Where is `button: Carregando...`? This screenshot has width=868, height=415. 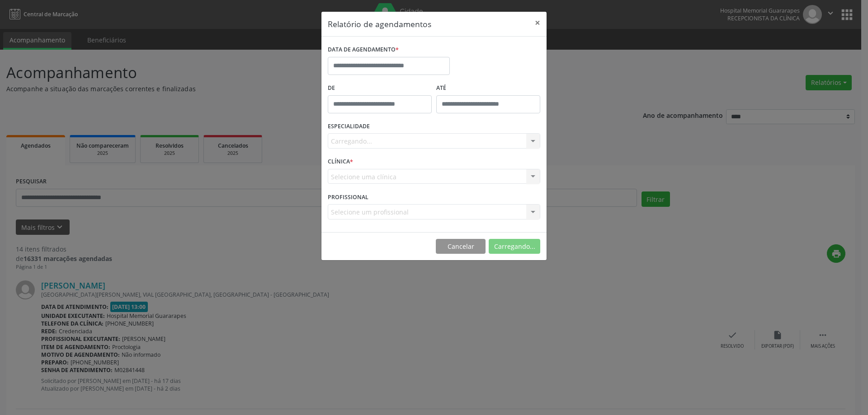
button: Carregando... is located at coordinates (514, 247).